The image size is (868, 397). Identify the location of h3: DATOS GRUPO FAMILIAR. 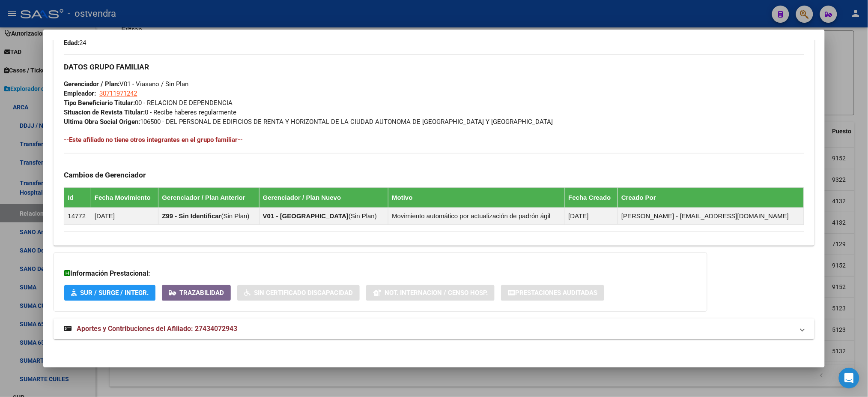
(434, 67).